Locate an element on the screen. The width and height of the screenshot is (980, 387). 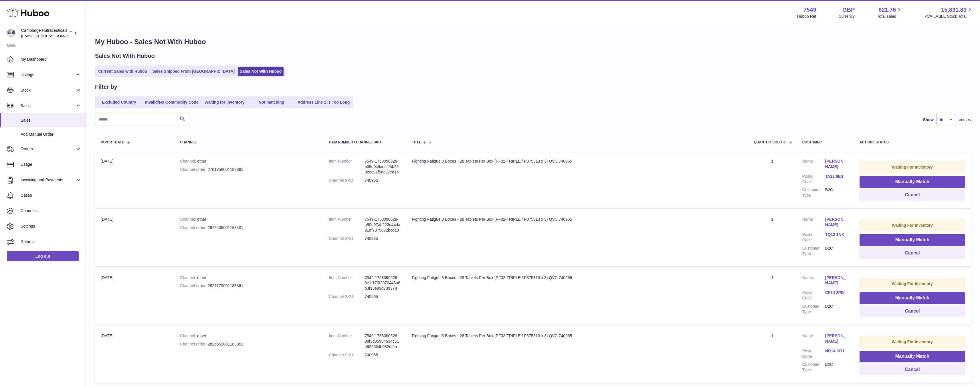
h2: Sales Not With Huboo is located at coordinates (125, 56).